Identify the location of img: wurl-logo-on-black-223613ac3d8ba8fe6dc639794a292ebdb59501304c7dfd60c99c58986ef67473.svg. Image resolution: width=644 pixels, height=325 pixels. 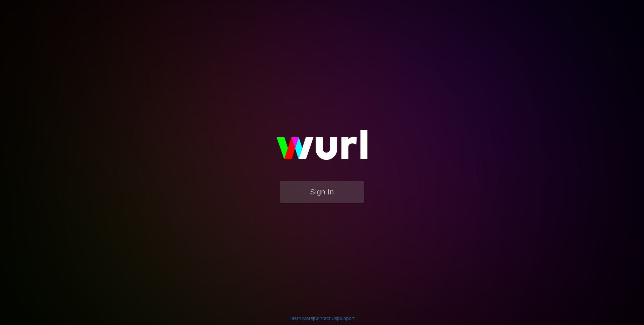
(322, 148).